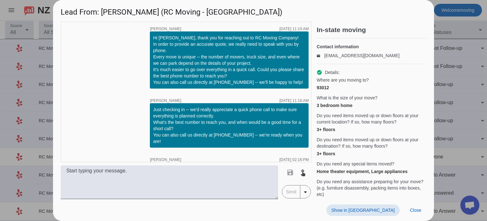 This screenshot has width=487, height=221. What do you see at coordinates (370, 202) in the screenshot?
I see `div: No` at bounding box center [370, 202].